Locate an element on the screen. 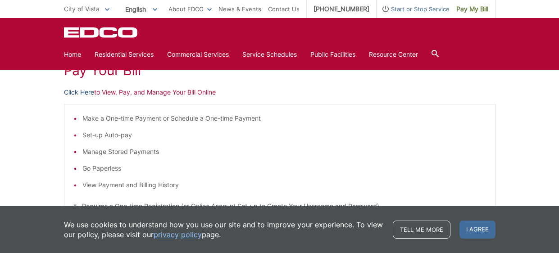  li: Go Paperless is located at coordinates (284, 168).